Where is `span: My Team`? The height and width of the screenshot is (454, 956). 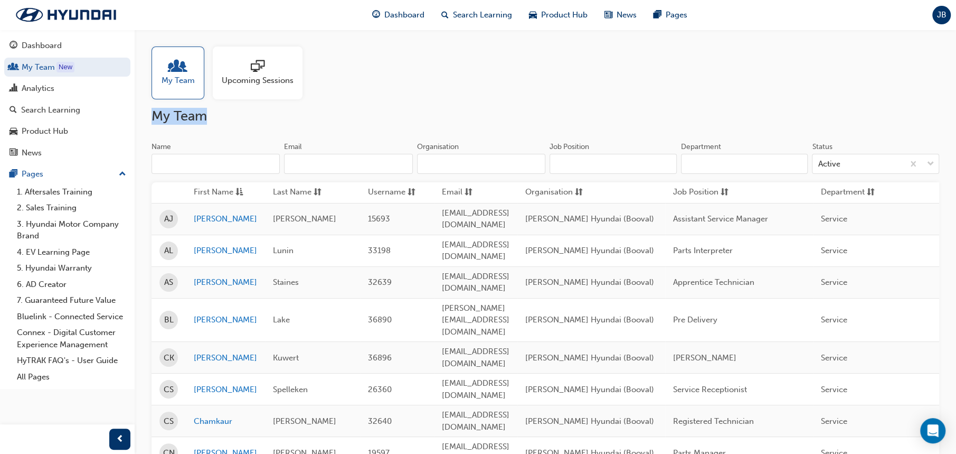
span: My Team is located at coordinates (178, 80).